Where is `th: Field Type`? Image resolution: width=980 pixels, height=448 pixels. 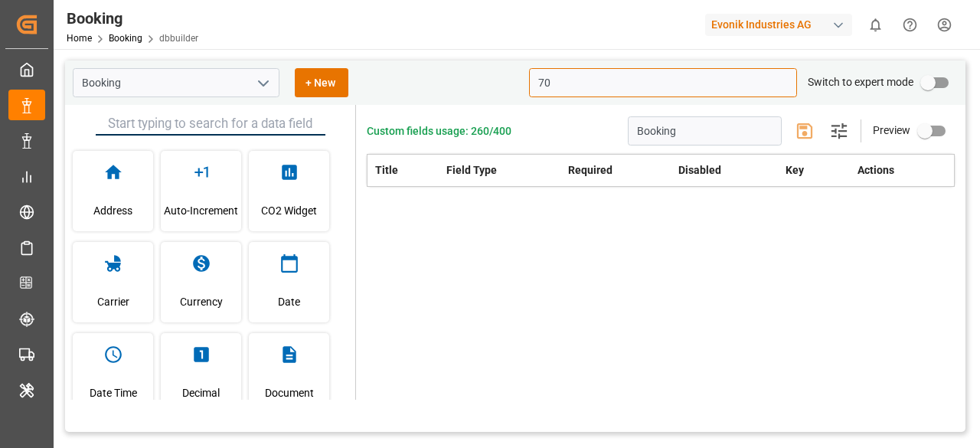 th: Field Type is located at coordinates (499, 171).